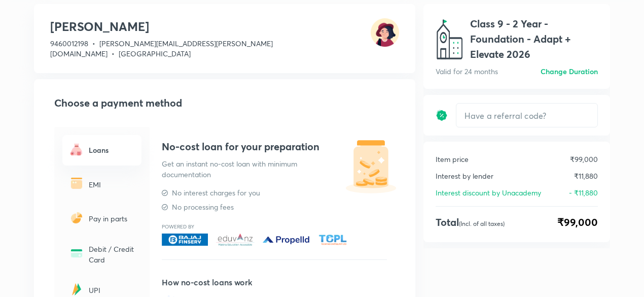  I want to click on p: EMI, so click(112, 184).